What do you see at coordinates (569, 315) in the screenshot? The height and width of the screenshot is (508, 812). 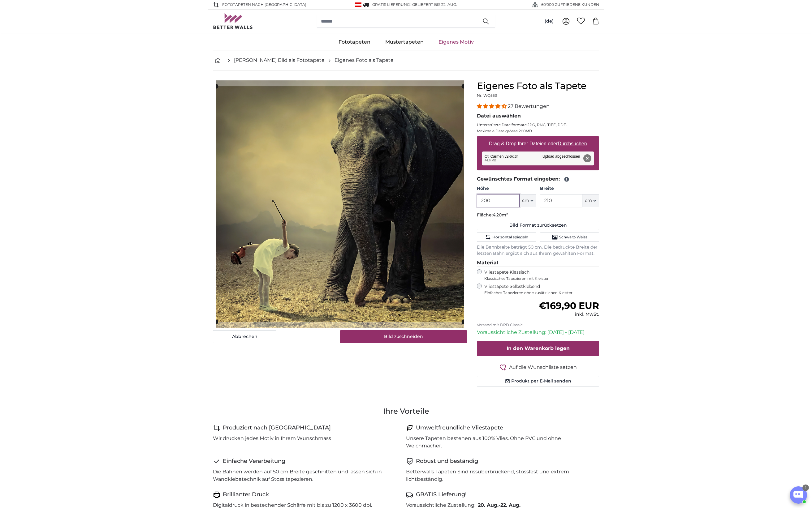 I see `div: inkl. MwSt.` at bounding box center [569, 315].